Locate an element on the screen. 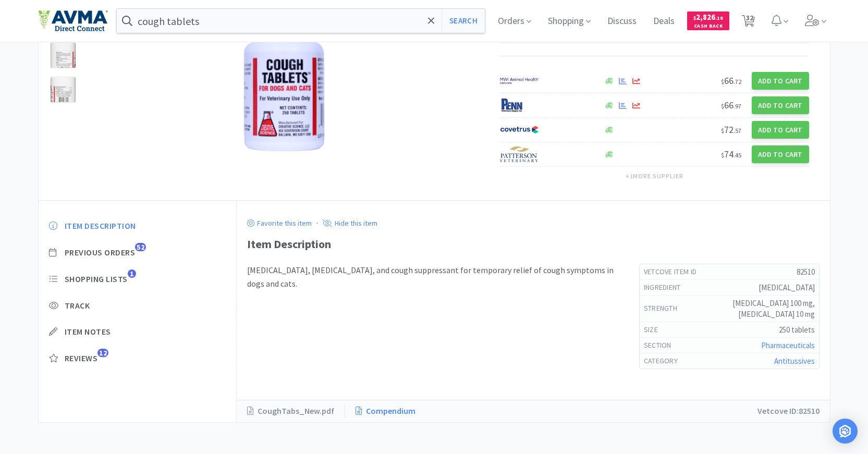  a: 32 is located at coordinates (748, 23).